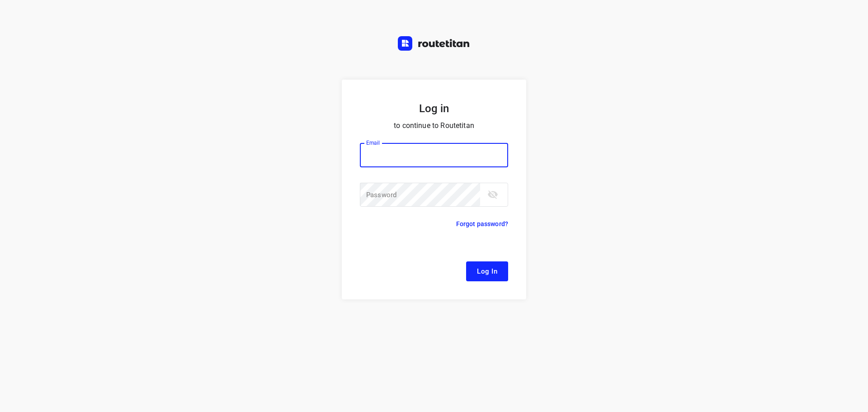  What do you see at coordinates (434, 43) in the screenshot?
I see `img: Routetitan` at bounding box center [434, 43].